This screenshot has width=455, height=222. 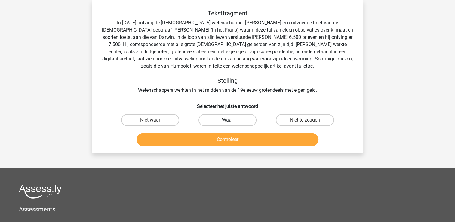 What do you see at coordinates (150, 120) in the screenshot?
I see `label: Niet waar` at bounding box center [150, 120].